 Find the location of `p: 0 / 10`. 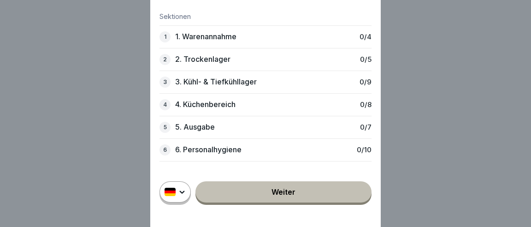

p: 0 / 10 is located at coordinates (364, 150).